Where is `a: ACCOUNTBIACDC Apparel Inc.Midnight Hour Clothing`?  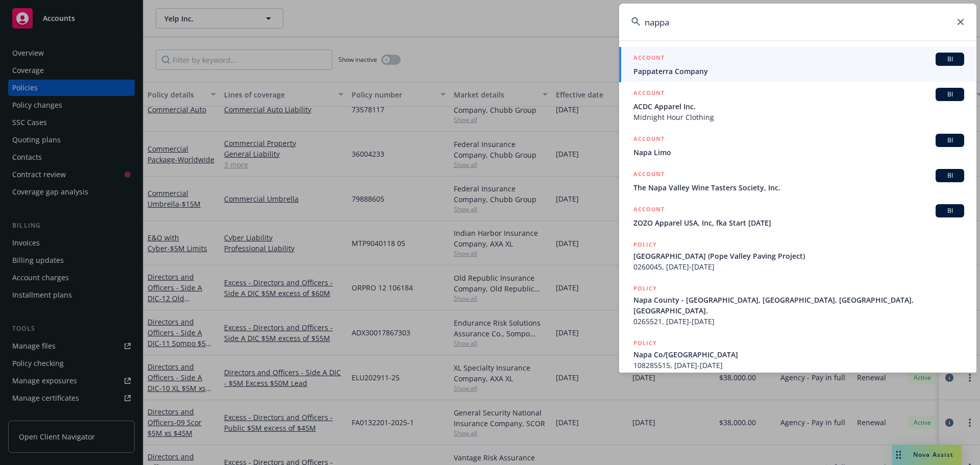
a: ACCOUNTBIACDC Apparel Inc.Midnight Hour Clothing is located at coordinates (798, 106).